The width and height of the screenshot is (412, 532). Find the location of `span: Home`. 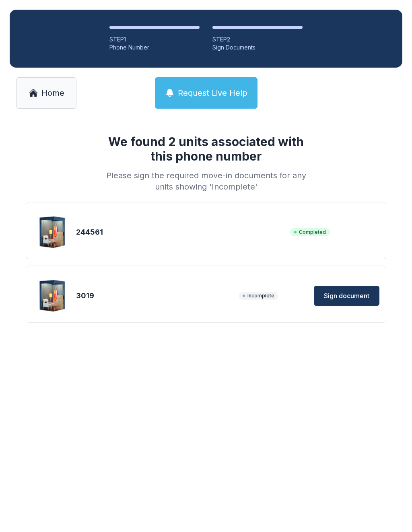

span: Home is located at coordinates (53, 93).